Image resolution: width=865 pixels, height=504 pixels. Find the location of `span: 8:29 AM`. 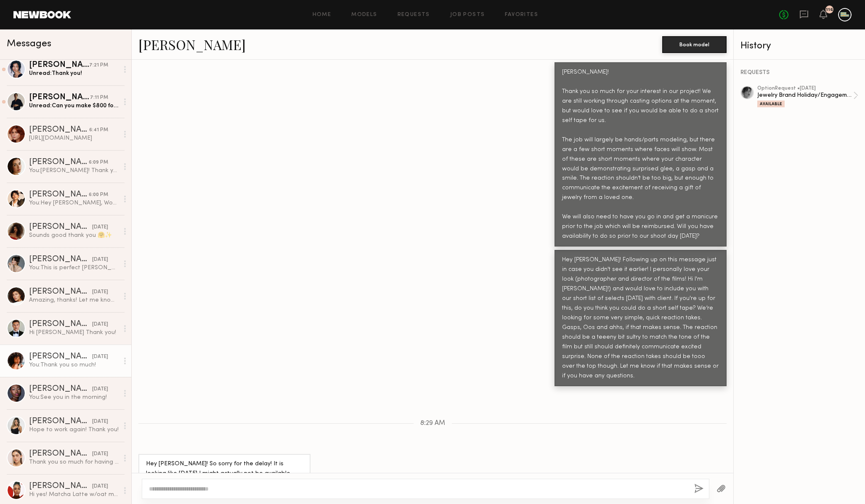

span: 8:29 AM is located at coordinates (432, 423).